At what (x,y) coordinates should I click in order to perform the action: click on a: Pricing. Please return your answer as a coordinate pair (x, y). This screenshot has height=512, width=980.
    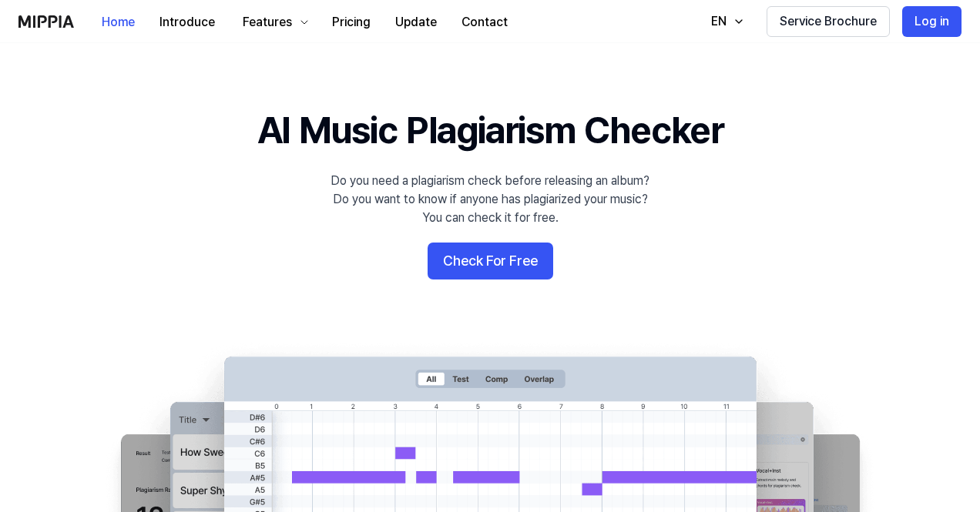
    Looking at the image, I should click on (352, 22).